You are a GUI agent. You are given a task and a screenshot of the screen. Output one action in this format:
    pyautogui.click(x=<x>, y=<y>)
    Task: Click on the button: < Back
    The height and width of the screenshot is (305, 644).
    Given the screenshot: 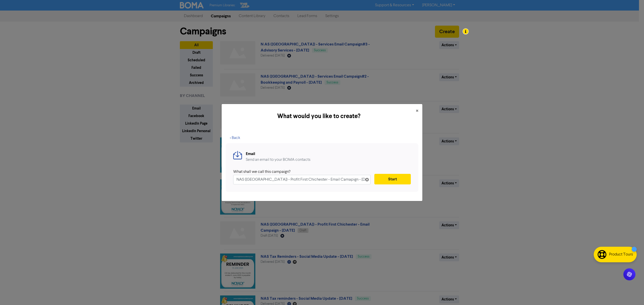 What is the action you would take?
    pyautogui.click(x=235, y=138)
    